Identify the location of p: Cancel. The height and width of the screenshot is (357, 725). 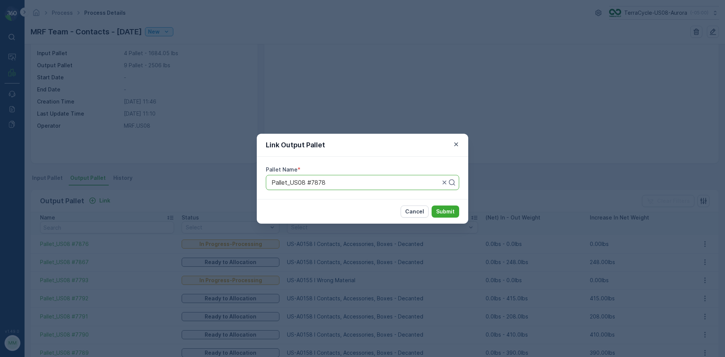
(414, 211).